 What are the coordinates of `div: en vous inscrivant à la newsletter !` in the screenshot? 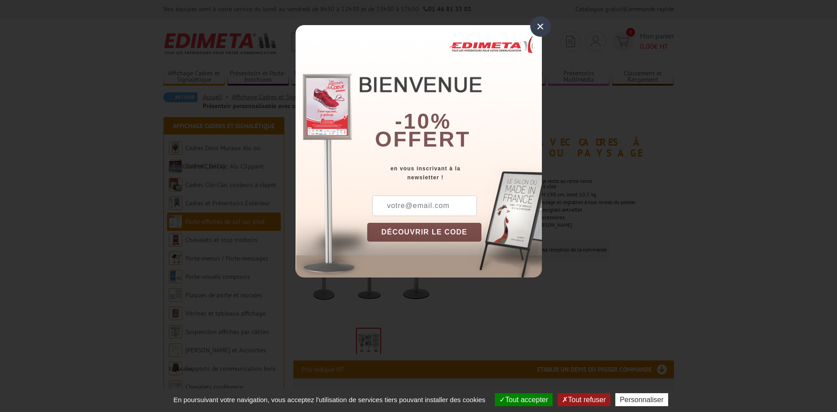 It's located at (455, 173).